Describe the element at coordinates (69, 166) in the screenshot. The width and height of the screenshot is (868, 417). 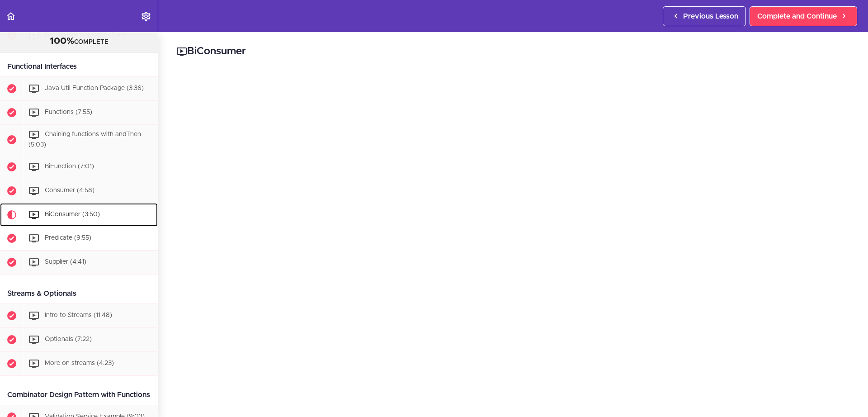
I see `span: BiFunction (7:01)` at that location.